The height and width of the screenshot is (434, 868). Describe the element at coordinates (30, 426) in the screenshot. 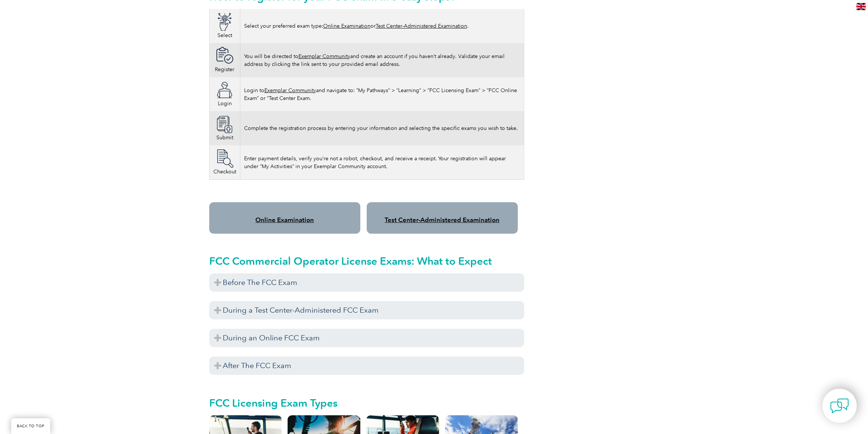

I see `a: BACK TO TOP` at that location.